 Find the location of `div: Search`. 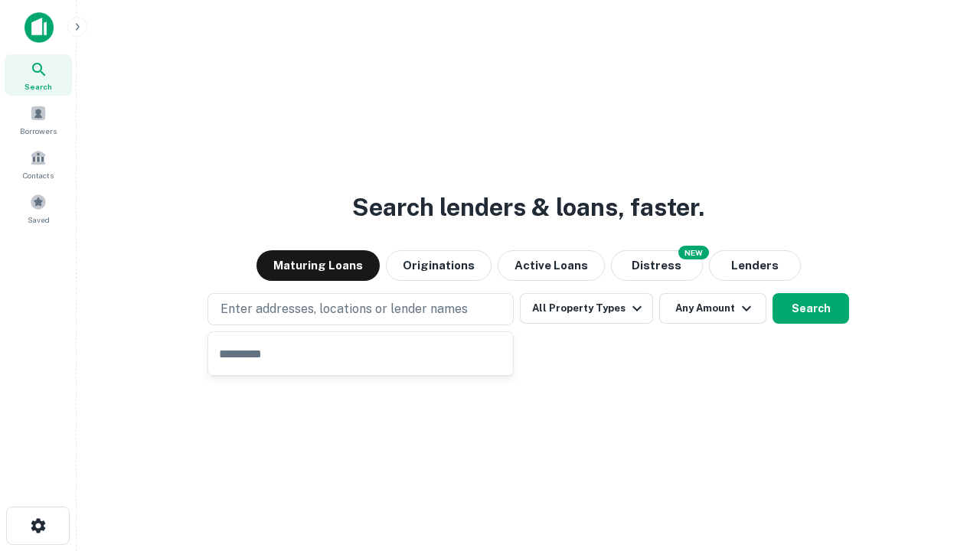

div: Search is located at coordinates (38, 75).